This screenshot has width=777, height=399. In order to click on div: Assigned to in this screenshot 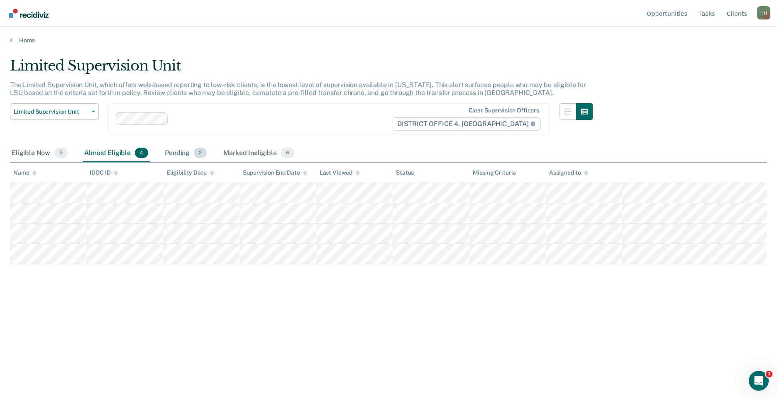, I will do `click(568, 173)`.